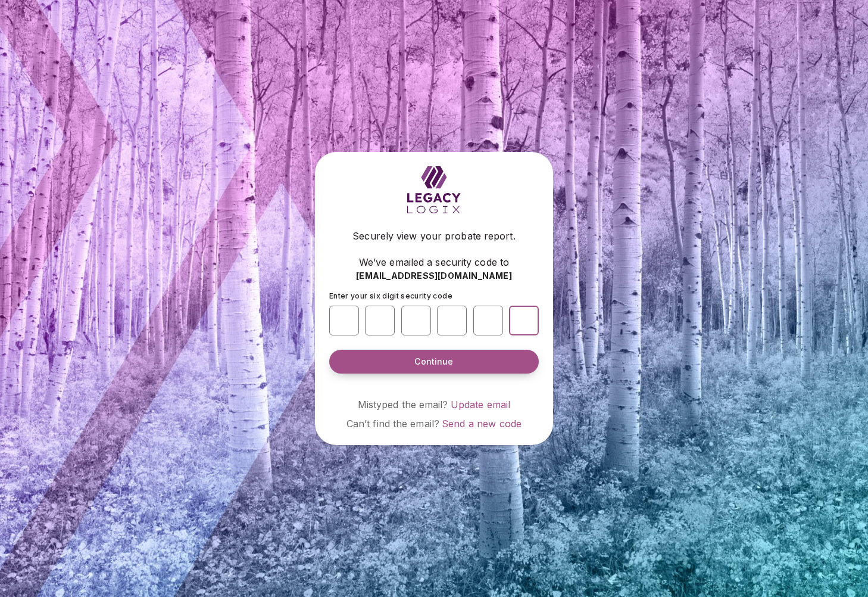 This screenshot has height=597, width=868. Describe the element at coordinates (393, 423) in the screenshot. I see `span: Can’t find the email?` at that location.